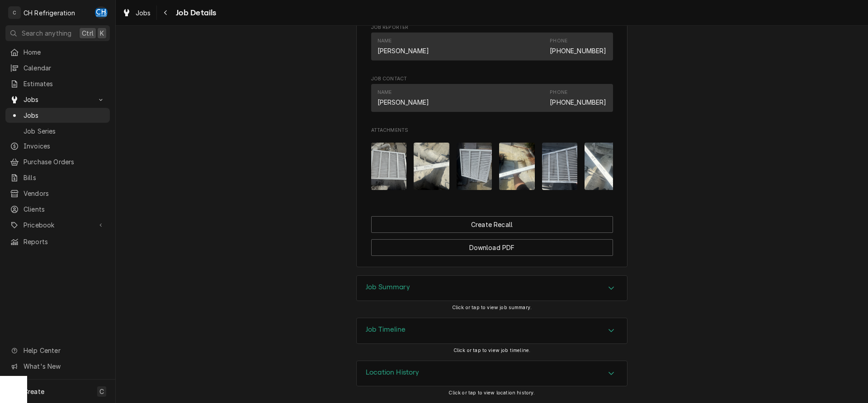  What do you see at coordinates (492, 162) in the screenshot?
I see `div: Attachments` at bounding box center [492, 162].